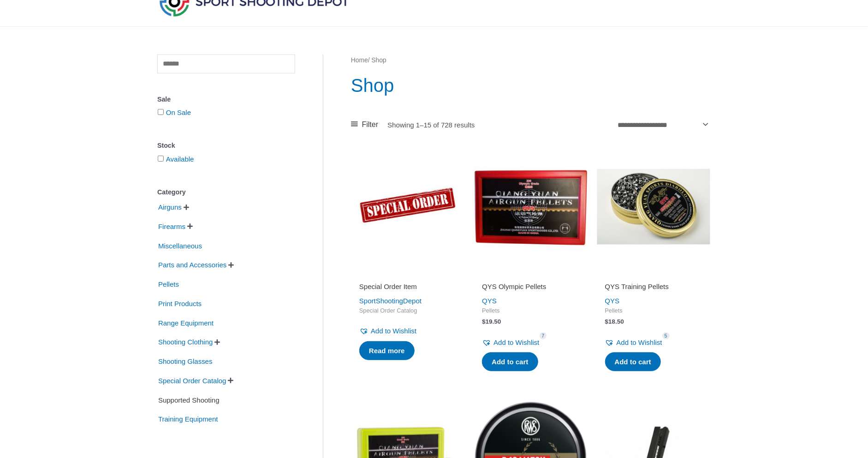 This screenshot has height=458, width=868. What do you see at coordinates (188, 419) in the screenshot?
I see `span: Training Equipment` at bounding box center [188, 419].